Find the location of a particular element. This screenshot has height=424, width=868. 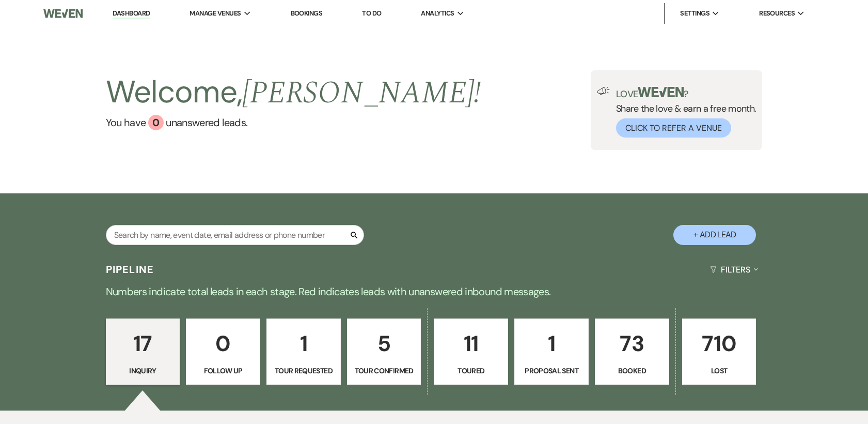

a: 710Lost is located at coordinates (719, 351).